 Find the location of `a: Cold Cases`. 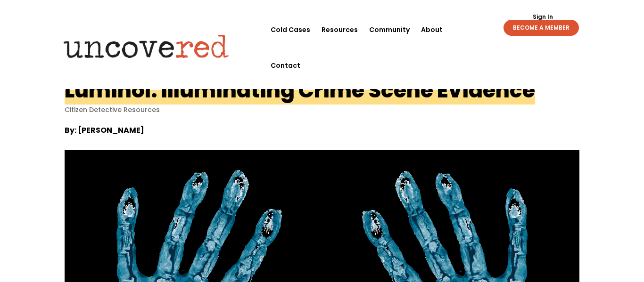

a: Cold Cases is located at coordinates (290, 29).